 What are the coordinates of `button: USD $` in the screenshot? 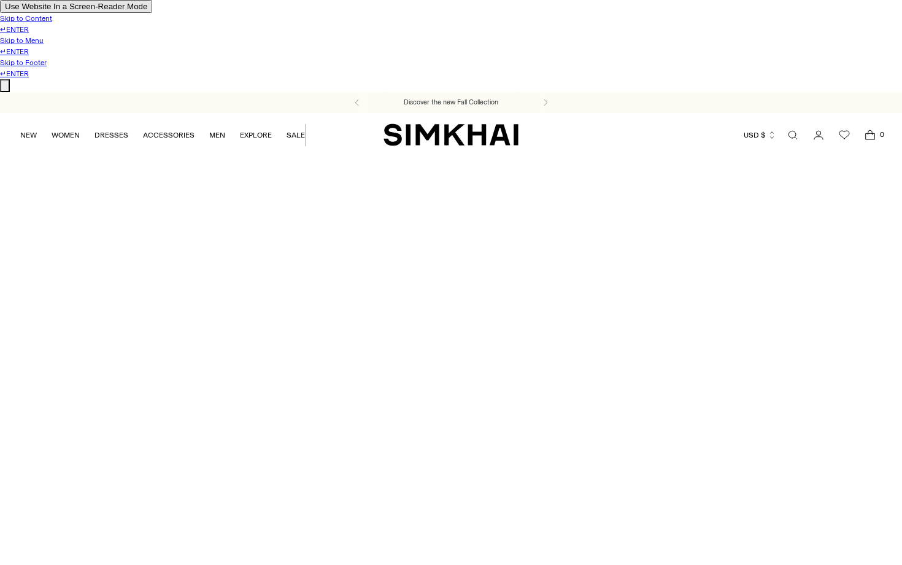 It's located at (760, 135).